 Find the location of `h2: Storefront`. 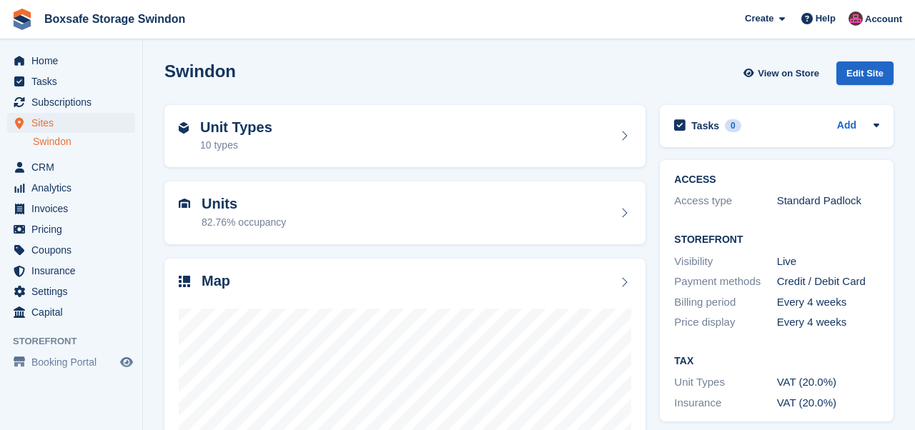

h2: Storefront is located at coordinates (776, 240).